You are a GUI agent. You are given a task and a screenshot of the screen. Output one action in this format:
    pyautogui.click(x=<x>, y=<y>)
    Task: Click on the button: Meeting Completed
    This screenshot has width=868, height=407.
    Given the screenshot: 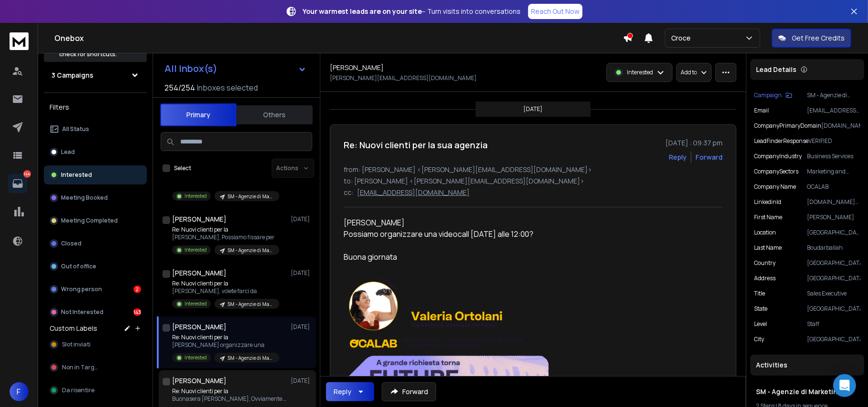 What is the action you would take?
    pyautogui.click(x=95, y=221)
    